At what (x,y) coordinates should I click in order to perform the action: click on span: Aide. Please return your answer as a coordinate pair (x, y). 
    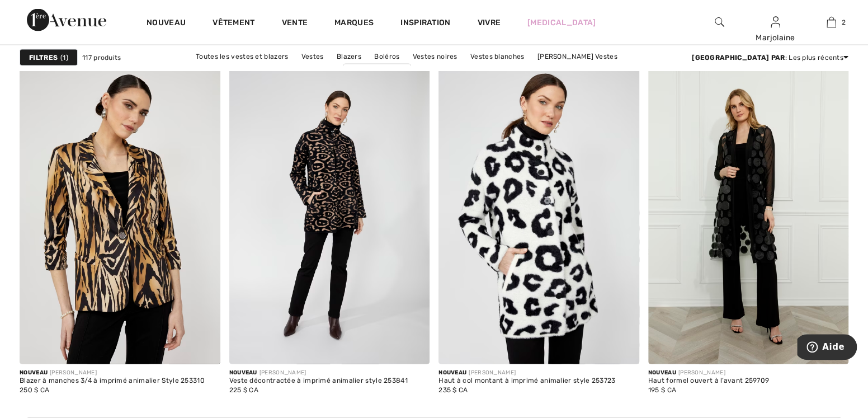
    Looking at the image, I should click on (36, 13).